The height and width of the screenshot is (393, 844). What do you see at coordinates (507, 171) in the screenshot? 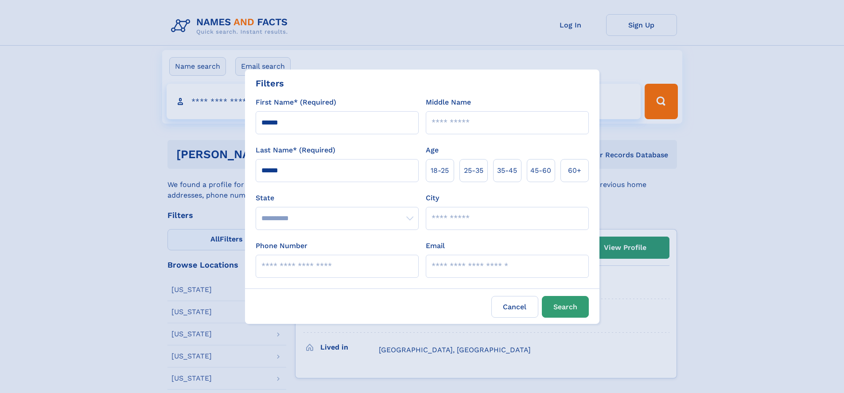
I see `span: 35‑45` at bounding box center [507, 171].